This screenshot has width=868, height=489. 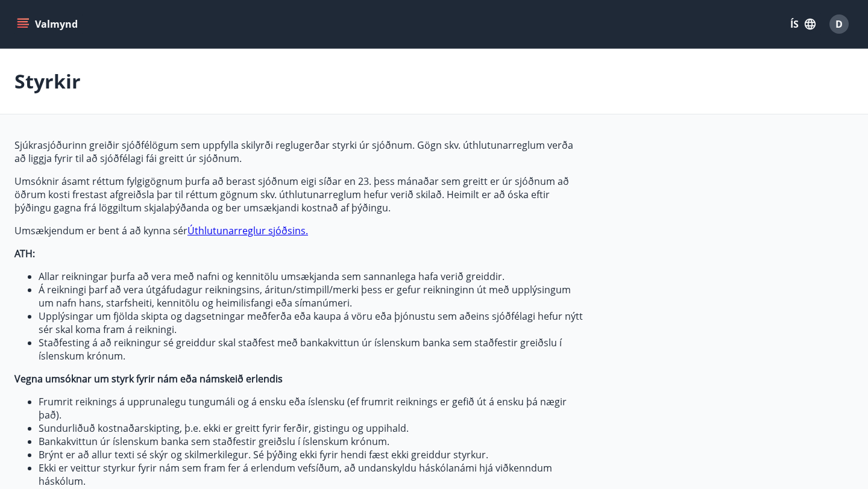 What do you see at coordinates (299, 152) in the screenshot?
I see `p: Sjúkrasjóðurinn greiðir sjóðfélögum sem uppfylla skilyrði reglugerðar styrki úr sjóðnum. Gögn skv...` at bounding box center [299, 152].